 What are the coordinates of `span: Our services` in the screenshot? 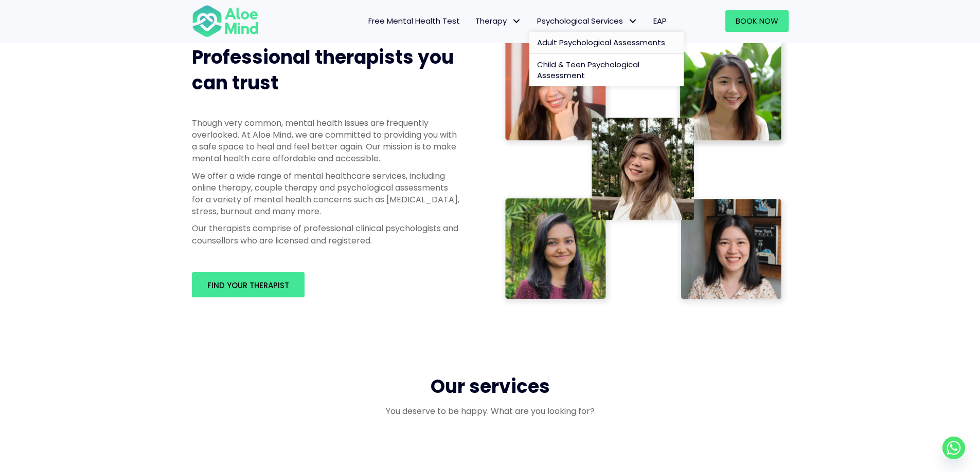 It's located at (490, 386).